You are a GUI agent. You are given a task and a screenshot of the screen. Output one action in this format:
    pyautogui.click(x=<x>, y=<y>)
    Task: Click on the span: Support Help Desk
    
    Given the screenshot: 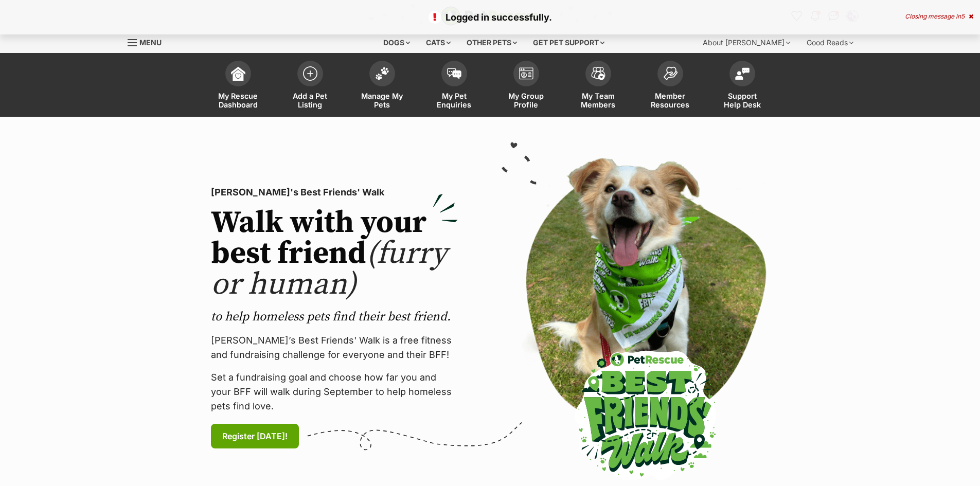 What is the action you would take?
    pyautogui.click(x=742, y=100)
    